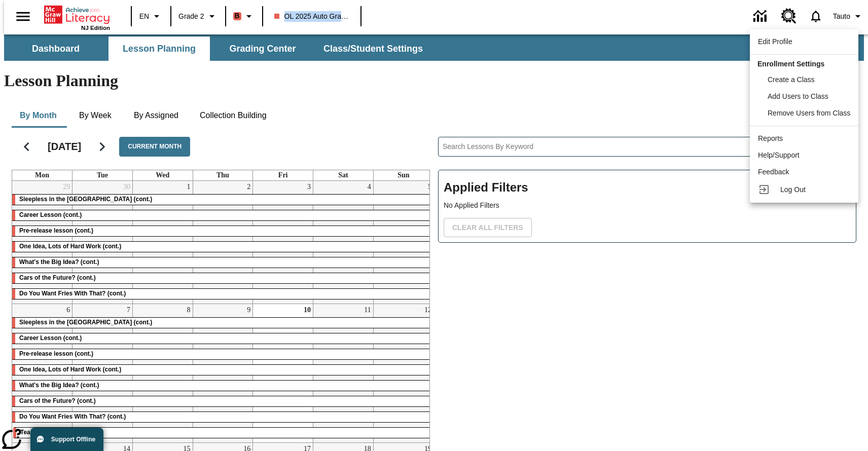 This screenshot has height=451, width=868. I want to click on span: Reports, so click(770, 138).